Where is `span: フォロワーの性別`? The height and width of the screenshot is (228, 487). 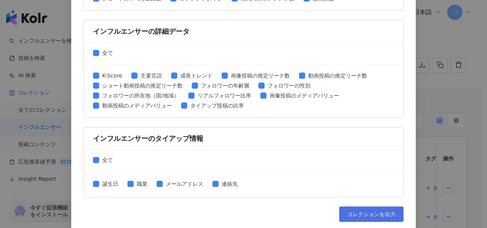
span: フォロワーの性別 is located at coordinates (289, 85).